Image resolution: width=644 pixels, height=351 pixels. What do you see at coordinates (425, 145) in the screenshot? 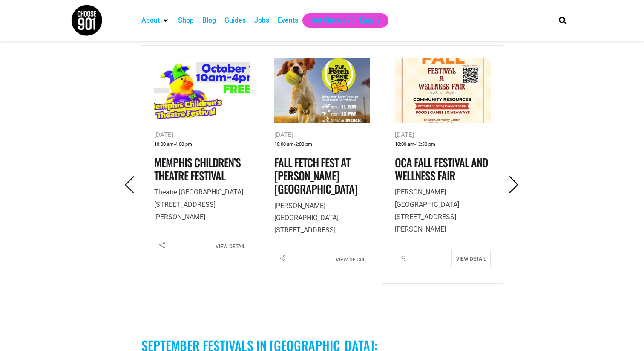
I see `span: 12:30 pm` at bounding box center [425, 145].